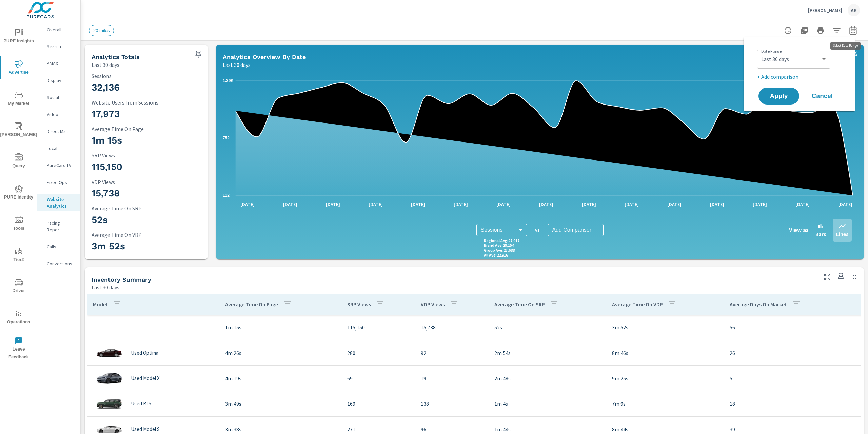  I want to click on h3: 17,973, so click(146, 114).